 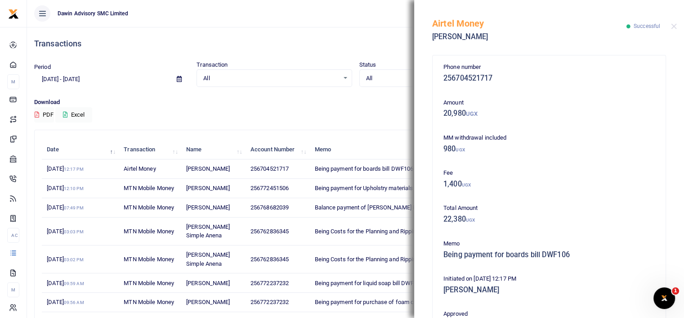 What do you see at coordinates (549, 208) in the screenshot?
I see `p: Total Amount` at bounding box center [549, 208].